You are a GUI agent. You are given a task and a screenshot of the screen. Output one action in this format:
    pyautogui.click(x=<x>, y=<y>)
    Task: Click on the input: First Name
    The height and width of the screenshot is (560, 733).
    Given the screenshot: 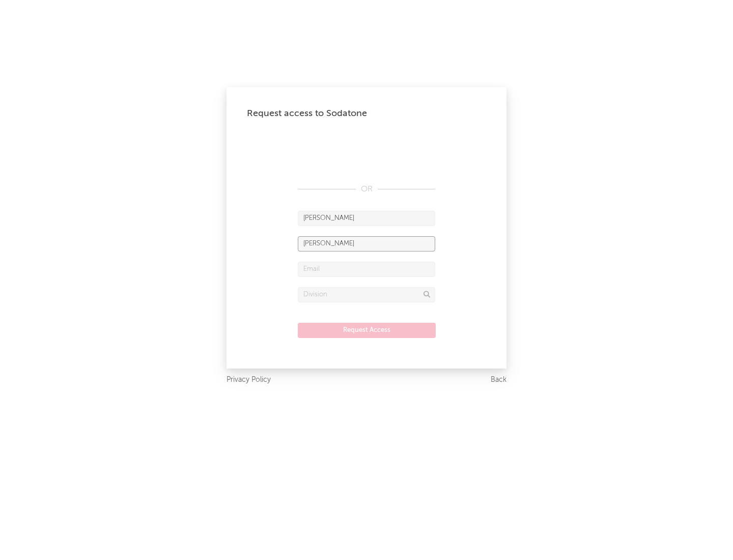 What is the action you would take?
    pyautogui.click(x=366, y=219)
    